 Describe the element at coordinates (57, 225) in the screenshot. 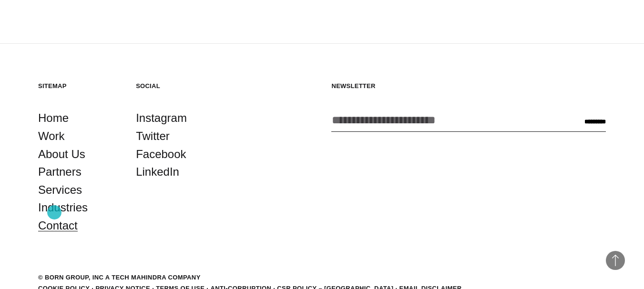

I see `a: Contact` at that location.